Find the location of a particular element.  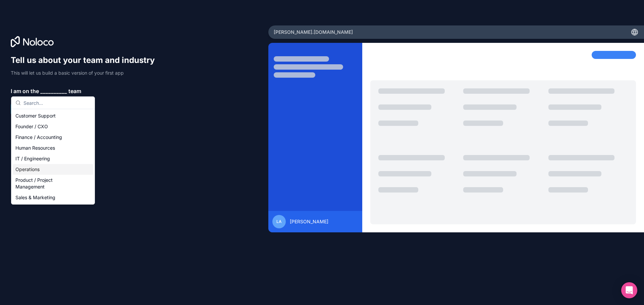

span: team is located at coordinates (75, 91).